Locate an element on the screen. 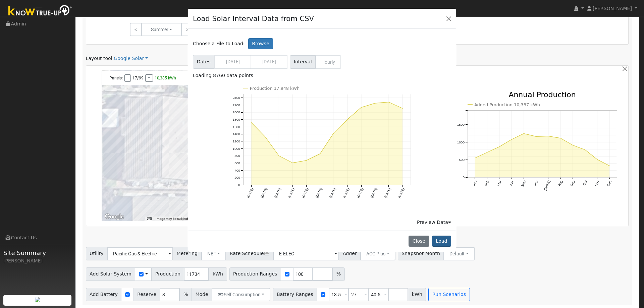  text: 400 is located at coordinates (237, 170).